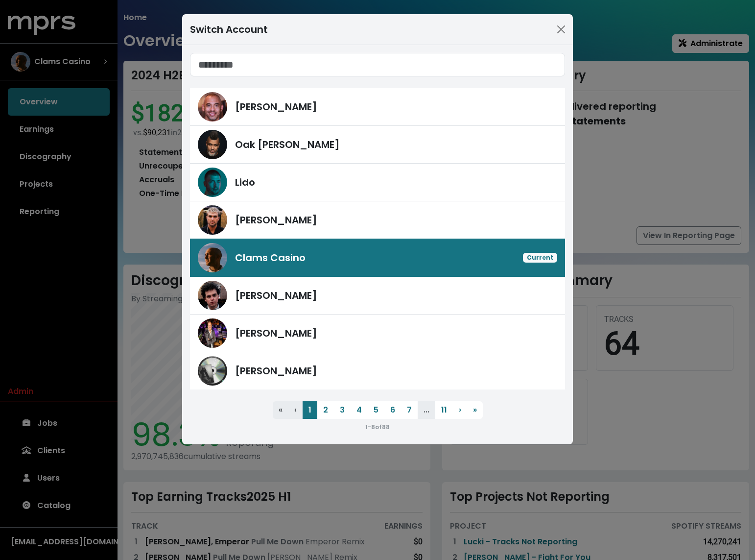  What do you see at coordinates (212, 220) in the screenshot?
I see `img: Fred Gibson` at bounding box center [212, 220].